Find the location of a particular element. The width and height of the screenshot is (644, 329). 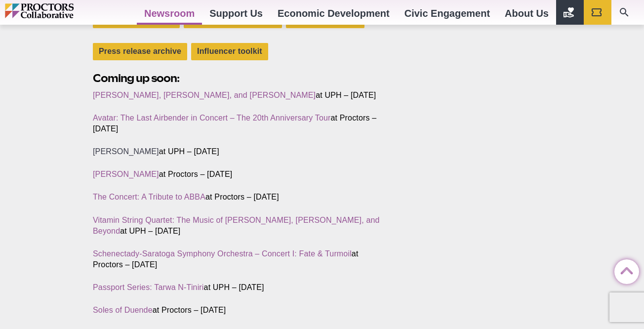

a: Influencer toolkit is located at coordinates (230, 51).